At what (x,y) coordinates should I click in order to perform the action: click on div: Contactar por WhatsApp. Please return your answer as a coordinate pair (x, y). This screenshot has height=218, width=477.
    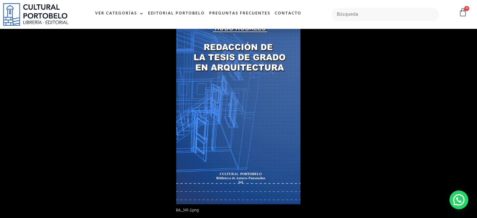
    Looking at the image, I should click on (458, 200).